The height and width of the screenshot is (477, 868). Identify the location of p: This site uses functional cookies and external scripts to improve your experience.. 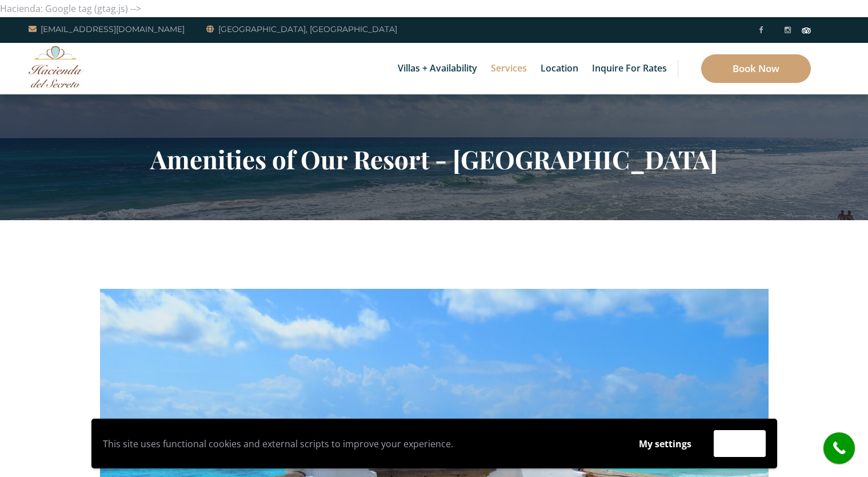
(360, 443).